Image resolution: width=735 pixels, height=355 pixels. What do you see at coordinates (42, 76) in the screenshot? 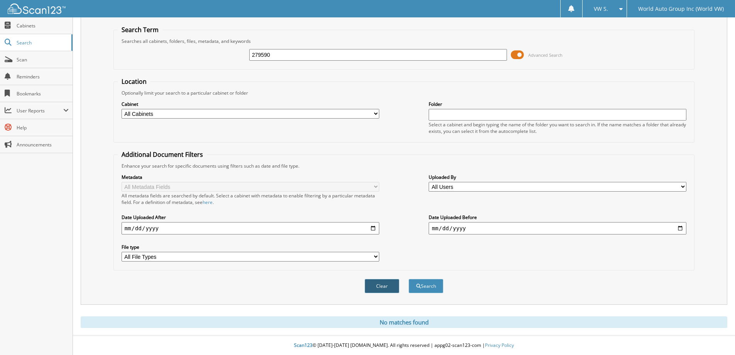
I see `span: Reminders` at bounding box center [42, 76].